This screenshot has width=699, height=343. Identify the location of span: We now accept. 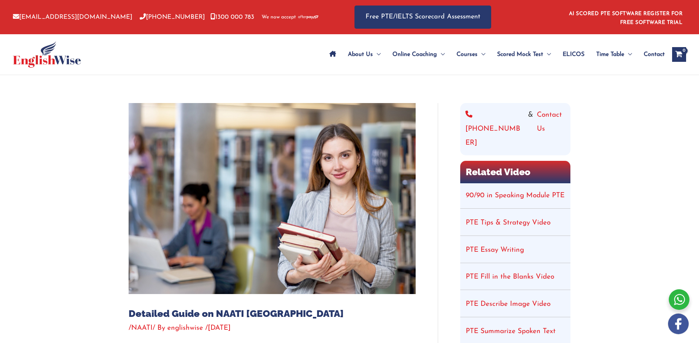
(278, 17).